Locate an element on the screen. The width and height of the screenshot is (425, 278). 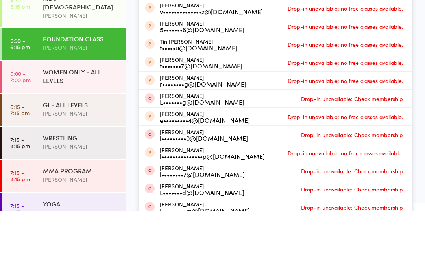
time: 6:00 - 7:00 pm is located at coordinates (20, 144).